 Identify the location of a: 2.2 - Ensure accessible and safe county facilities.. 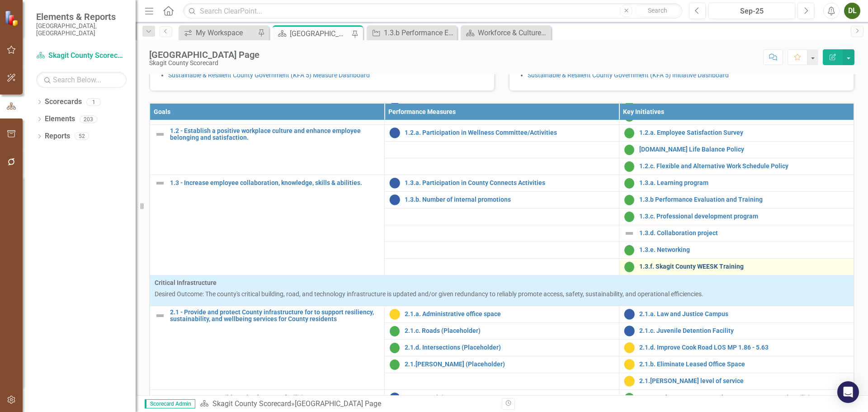
(275, 397).